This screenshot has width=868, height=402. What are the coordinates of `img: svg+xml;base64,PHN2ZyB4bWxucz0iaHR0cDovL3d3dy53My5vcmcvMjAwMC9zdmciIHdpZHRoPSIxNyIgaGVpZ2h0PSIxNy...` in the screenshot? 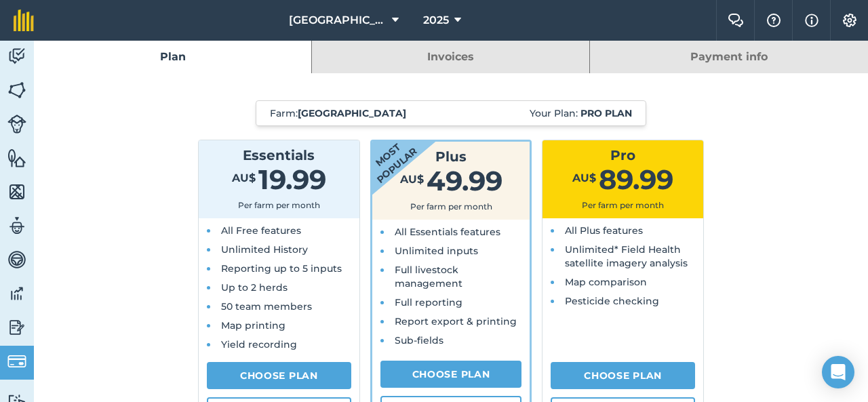 It's located at (812, 20).